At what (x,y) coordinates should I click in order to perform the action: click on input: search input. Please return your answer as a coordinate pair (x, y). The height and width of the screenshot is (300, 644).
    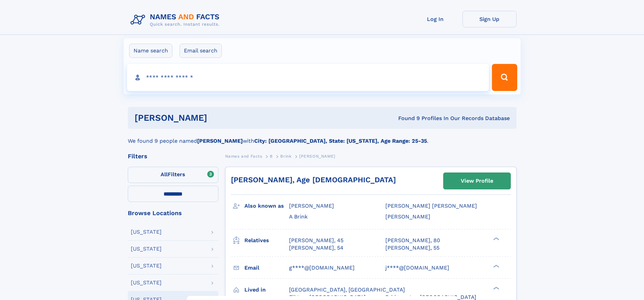
    Looking at the image, I should click on (308, 77).